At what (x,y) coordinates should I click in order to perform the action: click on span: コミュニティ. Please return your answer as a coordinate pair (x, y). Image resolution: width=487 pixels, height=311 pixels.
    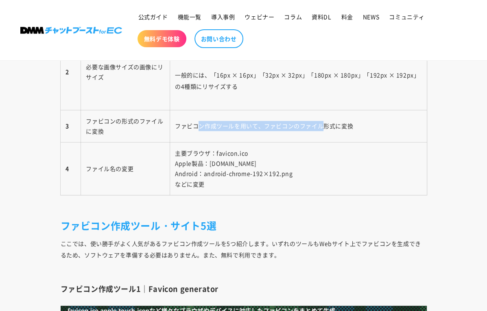
    Looking at the image, I should click on (407, 17).